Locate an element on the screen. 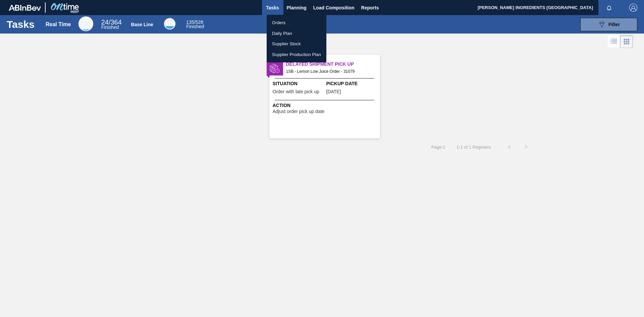 Image resolution: width=644 pixels, height=317 pixels. a: Orders is located at coordinates (297, 23).